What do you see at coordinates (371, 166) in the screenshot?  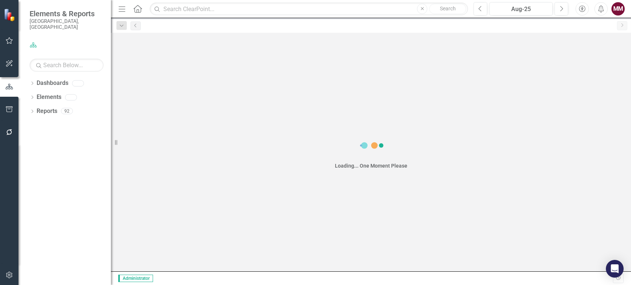 I see `div: Loading... One Moment Please` at bounding box center [371, 166].